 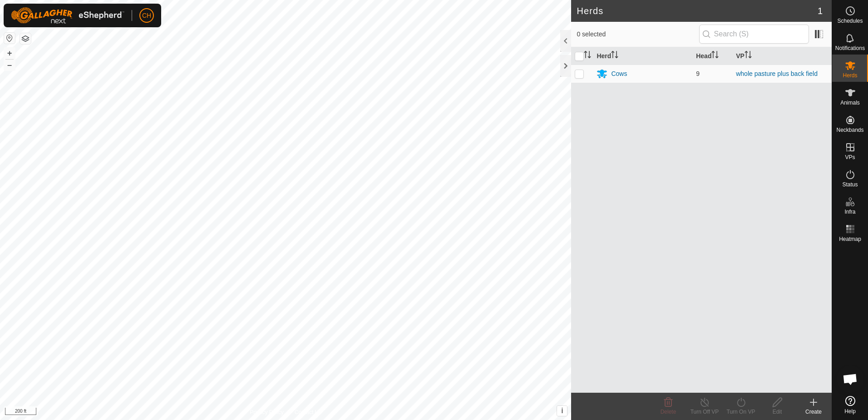 I want to click on img: Gallagher Logo, so click(x=68, y=15).